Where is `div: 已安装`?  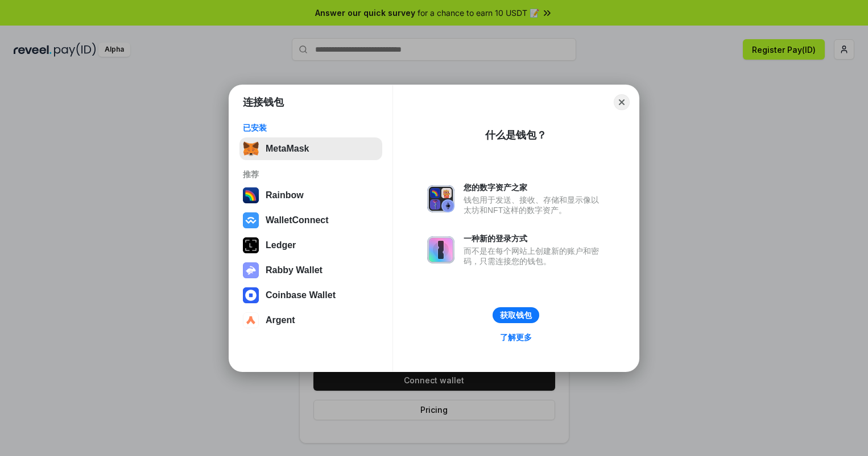
div: 已安装 is located at coordinates (311, 127).